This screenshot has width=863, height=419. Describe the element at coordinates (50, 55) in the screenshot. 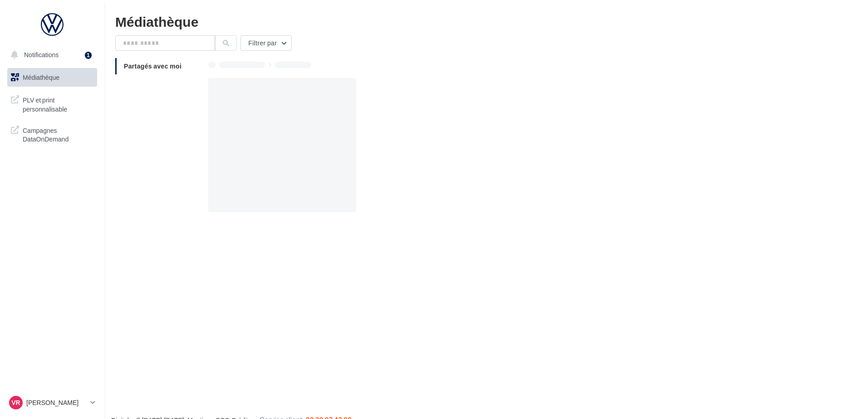

I see `button: Notifications 1` at that location.